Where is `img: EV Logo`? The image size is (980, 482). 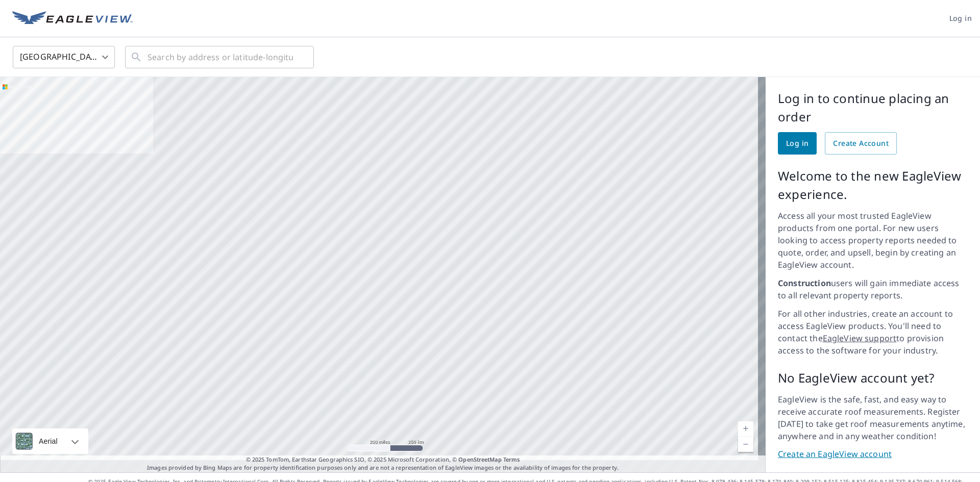
img: EV Logo is located at coordinates (72, 19).